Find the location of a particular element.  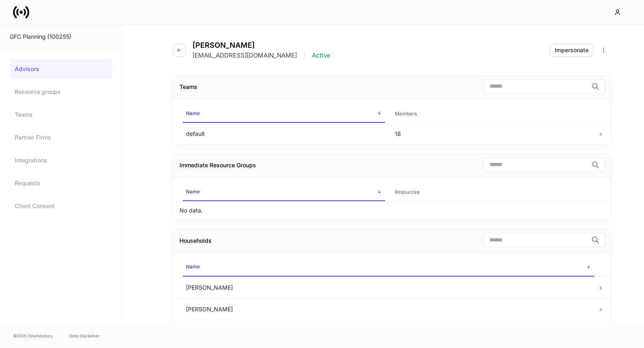

span: © 2025 OneAdvisory is located at coordinates (33, 335).